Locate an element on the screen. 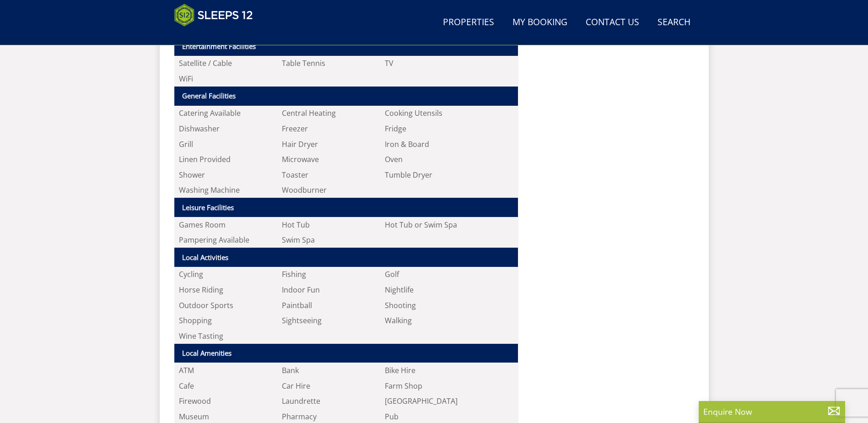 The image size is (868, 423). li: Central Heating is located at coordinates (329, 114).